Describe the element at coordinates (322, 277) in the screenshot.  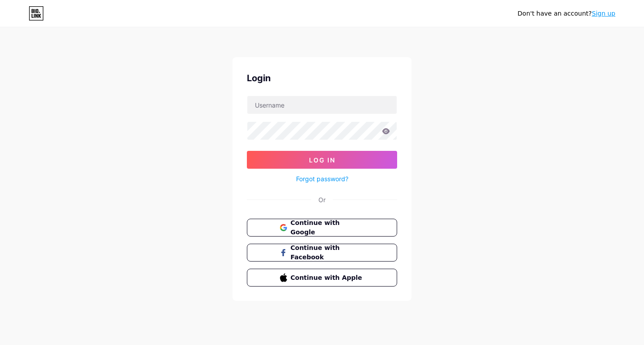
I see `button: Continue with Apple` at that location.